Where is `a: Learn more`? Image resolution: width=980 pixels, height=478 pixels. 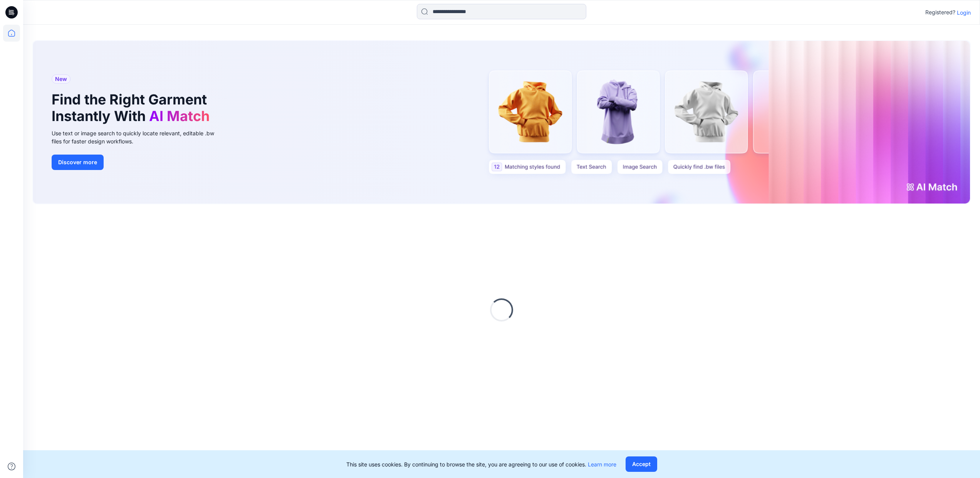
a: Learn more is located at coordinates (603, 464).